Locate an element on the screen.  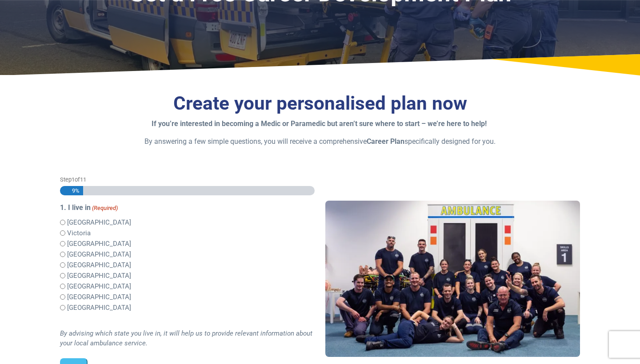
span: (Required) is located at coordinates (105, 209).